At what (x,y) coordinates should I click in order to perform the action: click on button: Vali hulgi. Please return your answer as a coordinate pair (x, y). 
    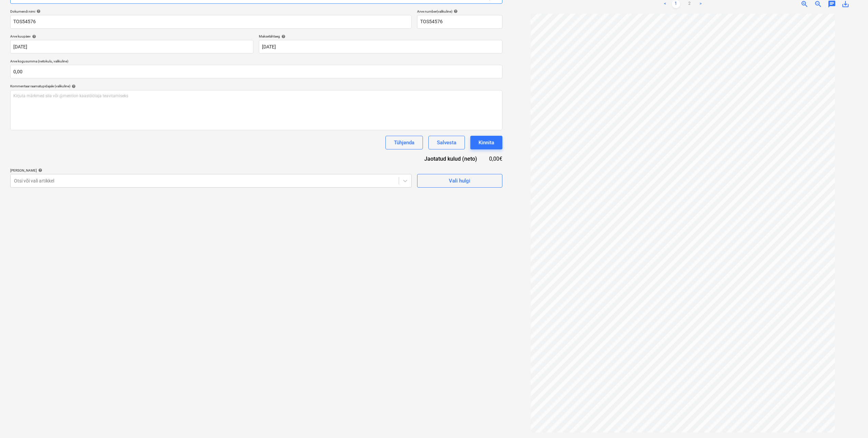
    Looking at the image, I should click on (460, 181).